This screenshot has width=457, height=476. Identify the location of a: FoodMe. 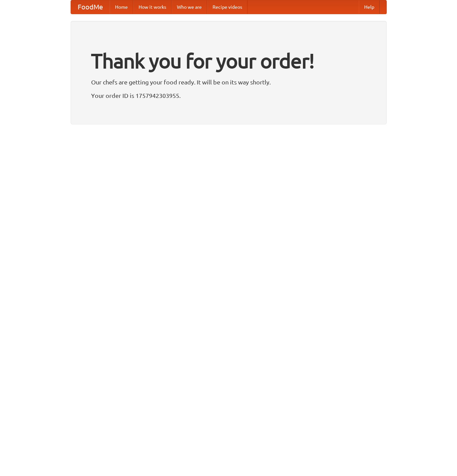
(90, 7).